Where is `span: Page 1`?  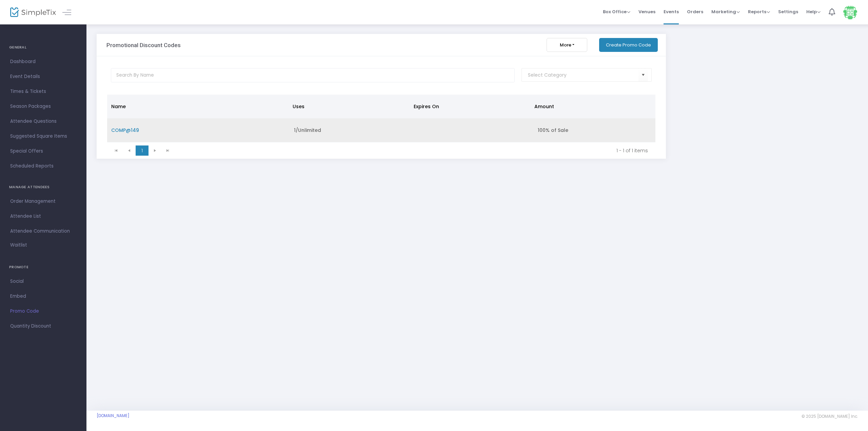 span: Page 1 is located at coordinates (142, 151).